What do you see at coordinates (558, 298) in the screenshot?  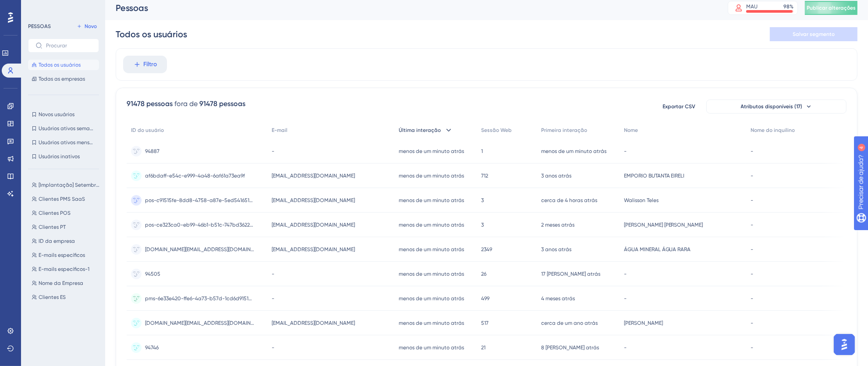 I see `font: 4 meses atrás` at bounding box center [558, 298].